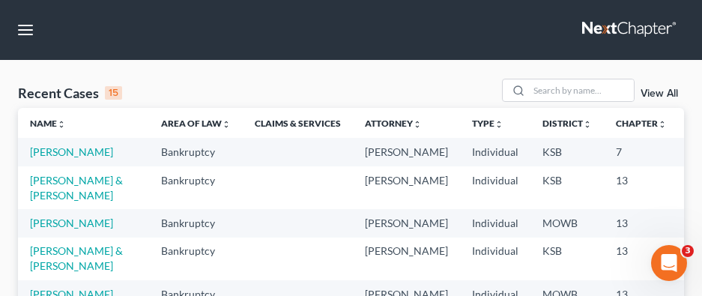  I want to click on a: Nameunfold_more, so click(48, 123).